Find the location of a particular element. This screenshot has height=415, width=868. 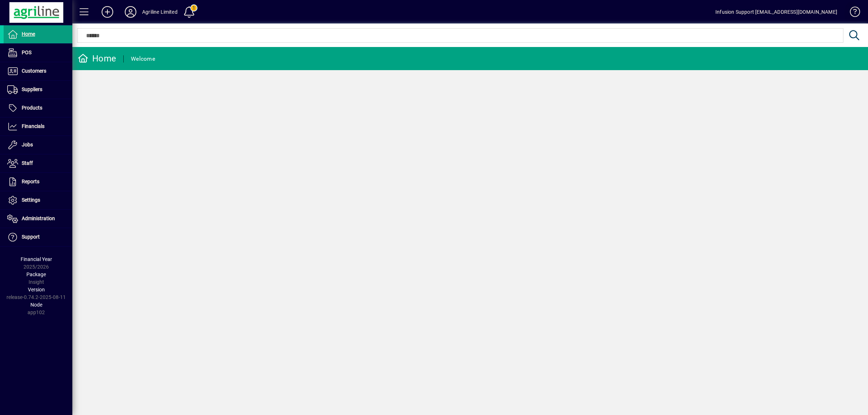

a: Reports is located at coordinates (38, 182).